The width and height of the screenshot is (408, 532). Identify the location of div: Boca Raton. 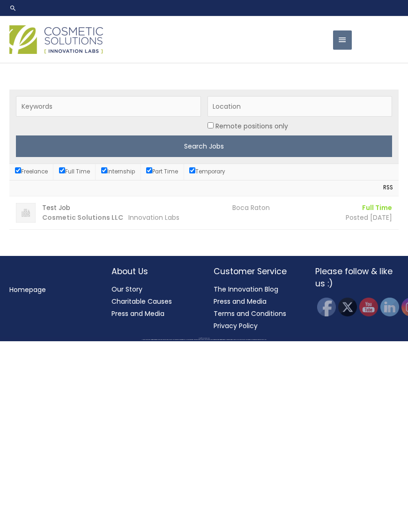
(272, 208).